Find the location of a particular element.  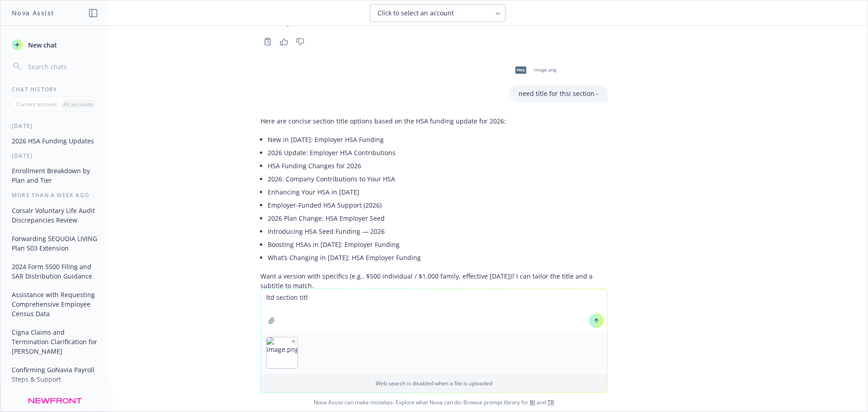

li: 2026 Plan Change: HSA Employer Seed is located at coordinates (438, 218).